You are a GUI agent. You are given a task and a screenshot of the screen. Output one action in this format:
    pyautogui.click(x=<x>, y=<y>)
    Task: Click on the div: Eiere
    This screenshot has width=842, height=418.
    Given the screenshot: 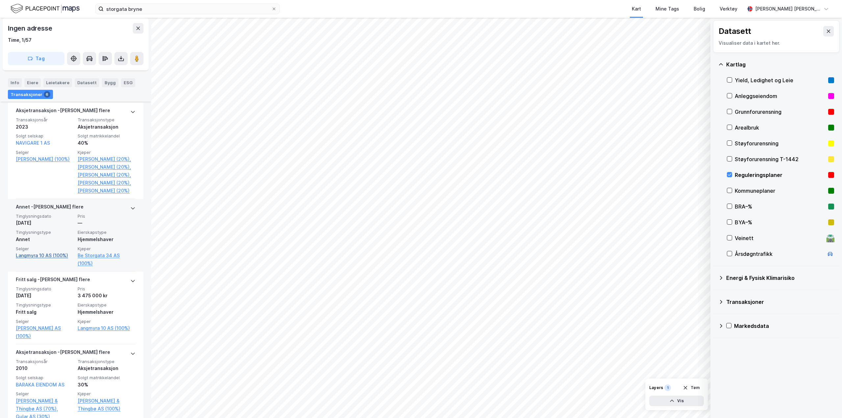 What is the action you would take?
    pyautogui.click(x=33, y=83)
    